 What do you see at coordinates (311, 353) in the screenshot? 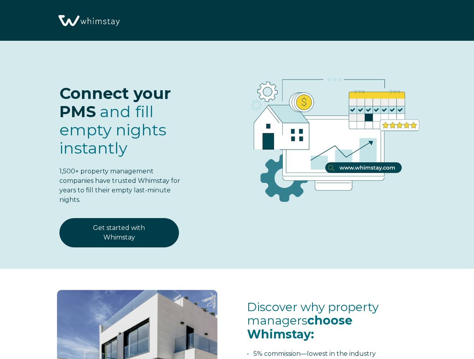
I see `span: • 5% commission—lowest in the industry` at bounding box center [311, 353].